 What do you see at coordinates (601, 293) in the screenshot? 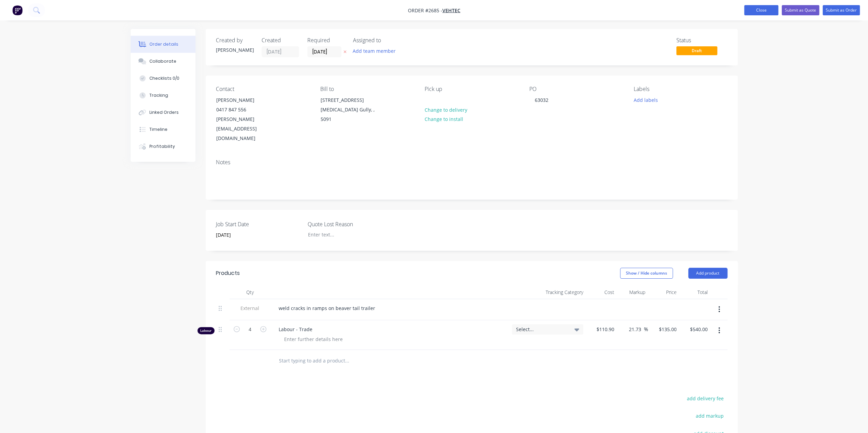
I see `div: Cost` at bounding box center [601, 293].